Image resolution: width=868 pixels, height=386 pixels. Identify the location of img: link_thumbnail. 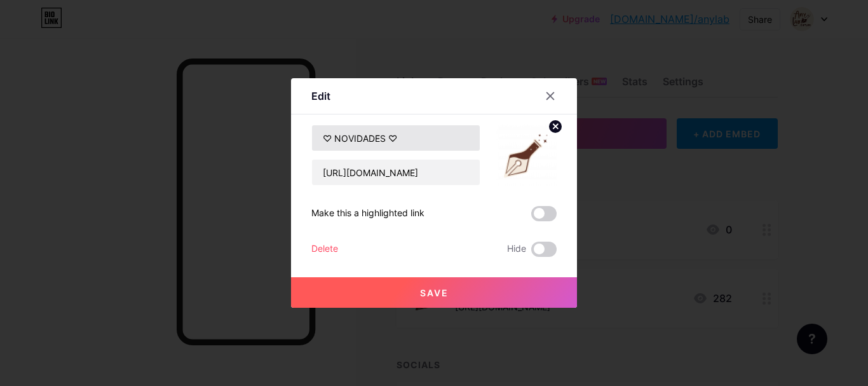
(526, 155).